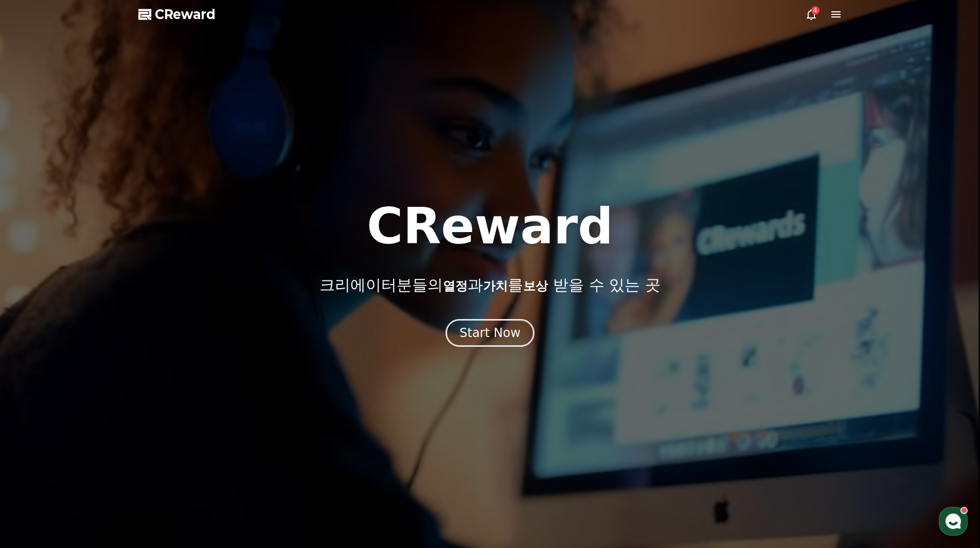 This screenshot has height=548, width=980. Describe the element at coordinates (35, 345) in the screenshot. I see `span: 홈` at that location.